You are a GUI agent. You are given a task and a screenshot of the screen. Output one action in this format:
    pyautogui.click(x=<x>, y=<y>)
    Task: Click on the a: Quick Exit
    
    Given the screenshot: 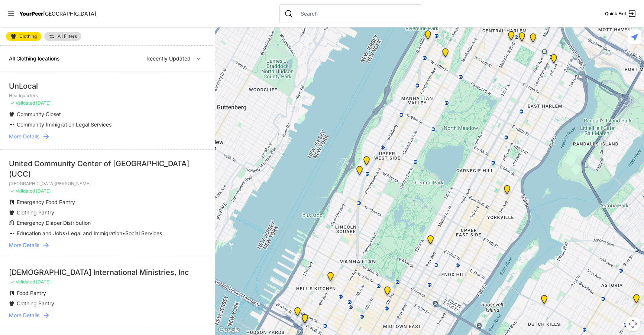 What is the action you would take?
    pyautogui.click(x=620, y=14)
    